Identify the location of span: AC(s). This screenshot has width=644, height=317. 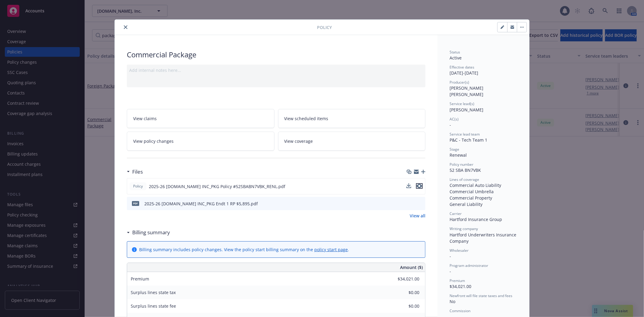
(454, 119).